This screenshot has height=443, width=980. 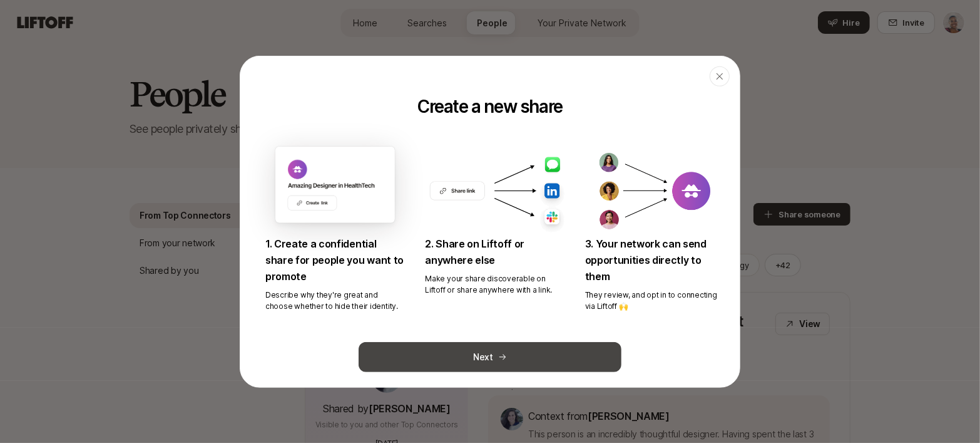 What do you see at coordinates (655, 260) in the screenshot?
I see `p: 3. Your network can send opportunities directly to them` at bounding box center [655, 260].